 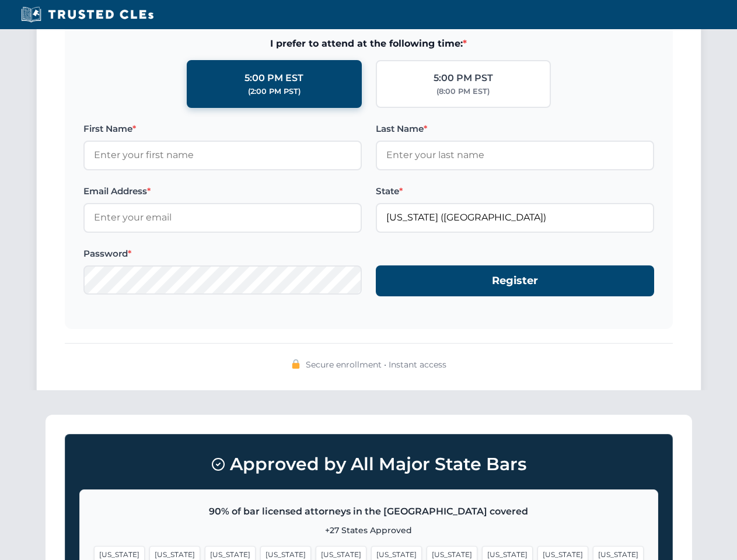 I want to click on label: Last Name, so click(x=515, y=128).